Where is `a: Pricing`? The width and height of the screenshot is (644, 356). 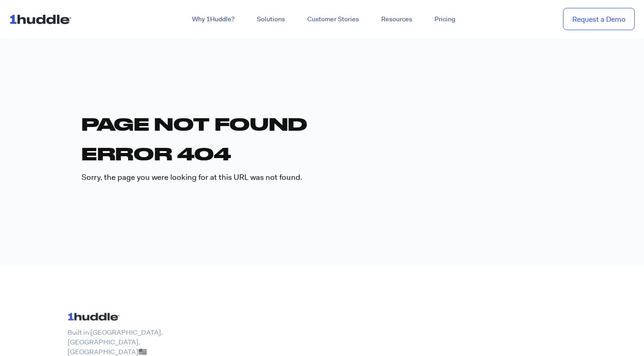
a: Pricing is located at coordinates (445, 20).